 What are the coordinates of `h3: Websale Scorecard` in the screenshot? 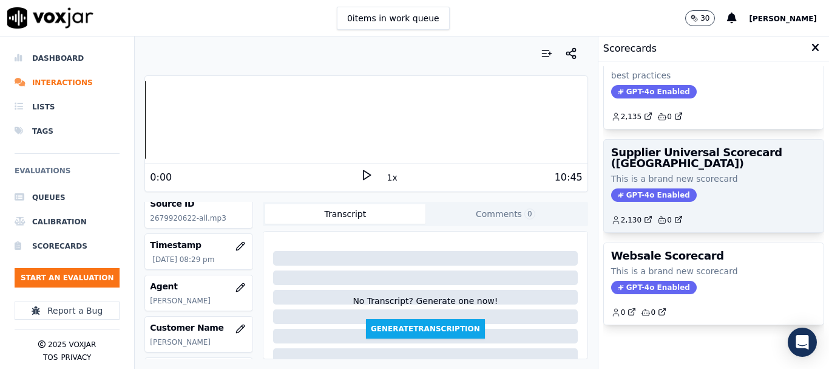 It's located at (714, 256).